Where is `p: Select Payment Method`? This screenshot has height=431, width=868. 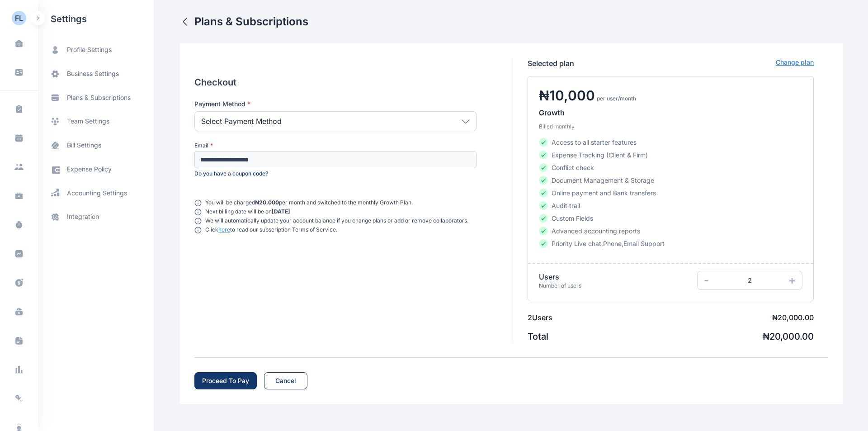 p: Select Payment Method is located at coordinates (241, 121).